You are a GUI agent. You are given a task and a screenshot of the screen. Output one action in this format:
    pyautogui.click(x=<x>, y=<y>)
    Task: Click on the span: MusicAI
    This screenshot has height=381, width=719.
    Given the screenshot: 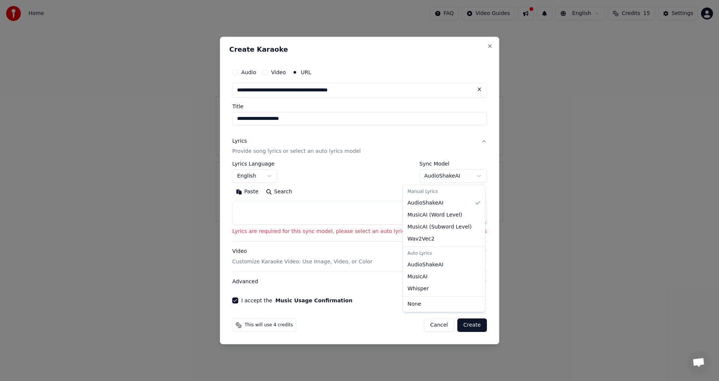 What is the action you would take?
    pyautogui.click(x=418, y=277)
    